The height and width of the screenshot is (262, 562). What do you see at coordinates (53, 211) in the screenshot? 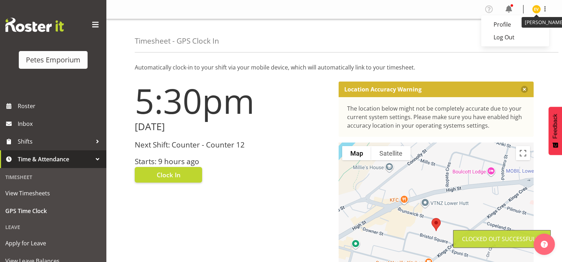
I see `a: GPS Time Clock` at bounding box center [53, 211].